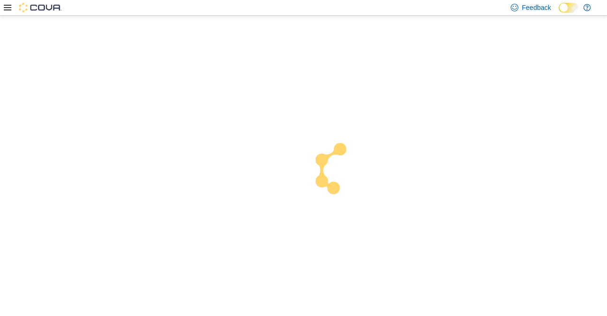  I want to click on span: Feedback, so click(536, 8).